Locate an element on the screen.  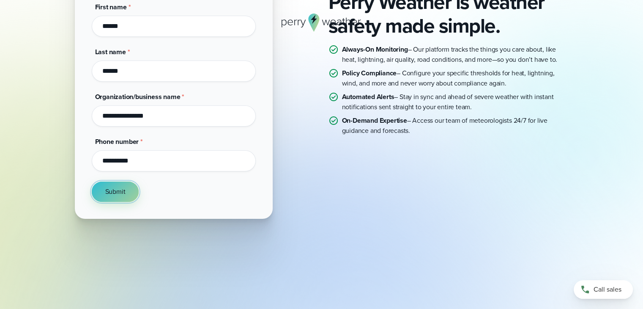
span: Call sales is located at coordinates (608, 289).